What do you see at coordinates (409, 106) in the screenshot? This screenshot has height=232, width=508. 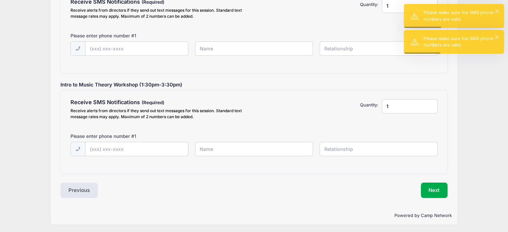 I see `input: Quantity` at bounding box center [409, 106].